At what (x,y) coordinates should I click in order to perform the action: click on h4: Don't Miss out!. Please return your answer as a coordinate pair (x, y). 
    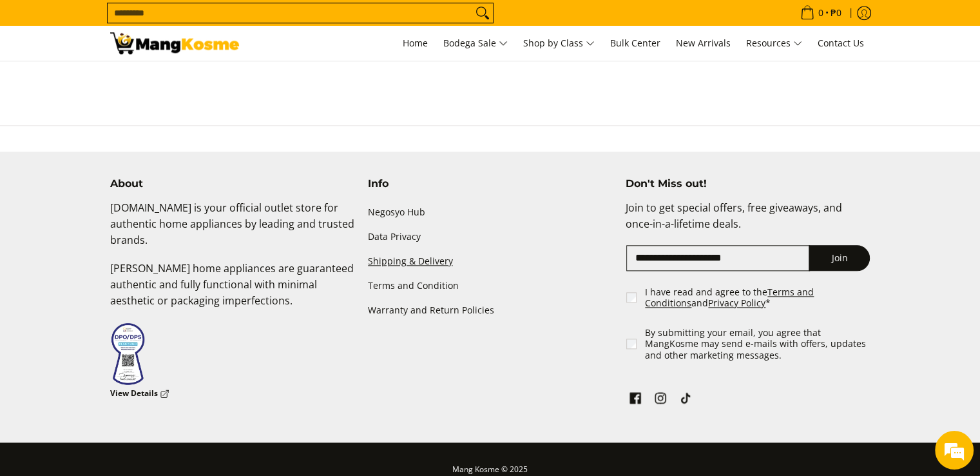
    Looking at the image, I should click on (748, 184).